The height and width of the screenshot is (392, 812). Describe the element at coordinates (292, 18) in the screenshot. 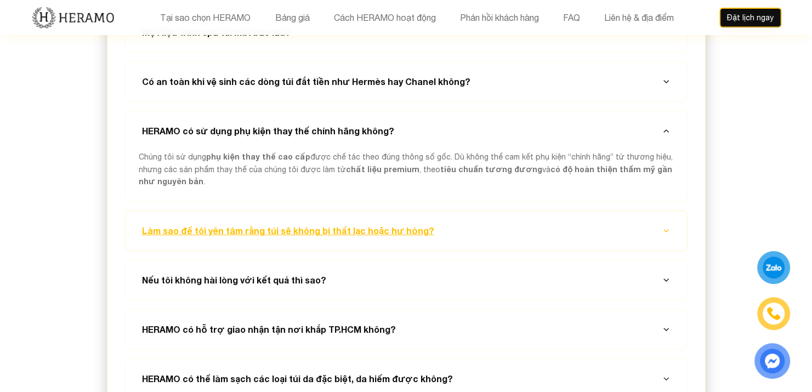

I see `button: Bảng giá` at that location.